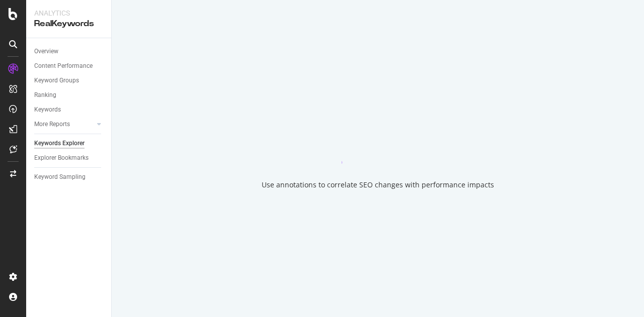  Describe the element at coordinates (69, 143) in the screenshot. I see `a: Keywords Explorer` at that location.